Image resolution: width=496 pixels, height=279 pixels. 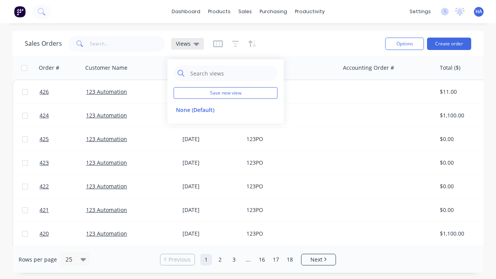 What do you see at coordinates (369, 68) in the screenshot?
I see `div: Accounting Order #` at bounding box center [369, 68].